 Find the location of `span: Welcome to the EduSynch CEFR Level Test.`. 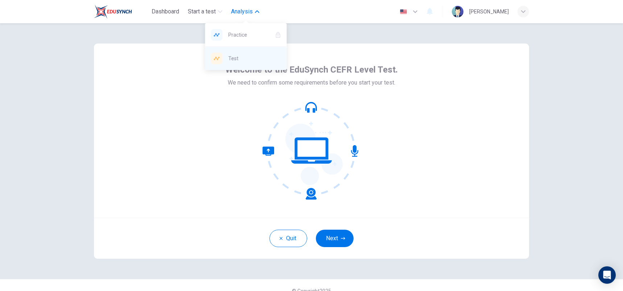

span: Welcome to the EduSynch CEFR Level Test. is located at coordinates (311, 70).